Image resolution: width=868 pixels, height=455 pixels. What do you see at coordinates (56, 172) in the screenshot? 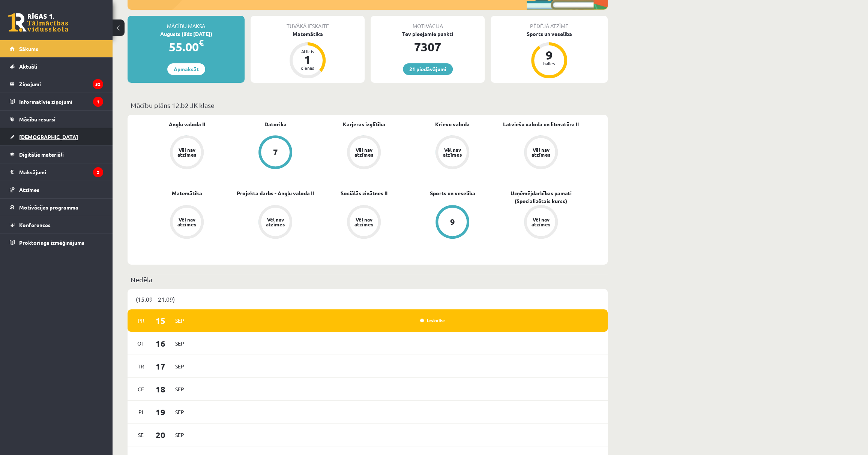
I see `a: Maksājumi2` at bounding box center [56, 172].